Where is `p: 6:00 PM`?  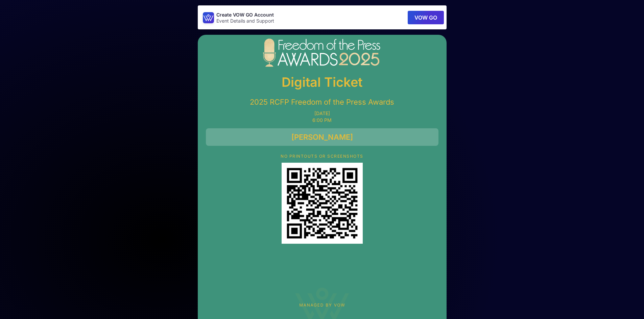 p: 6:00 PM is located at coordinates (322, 120).